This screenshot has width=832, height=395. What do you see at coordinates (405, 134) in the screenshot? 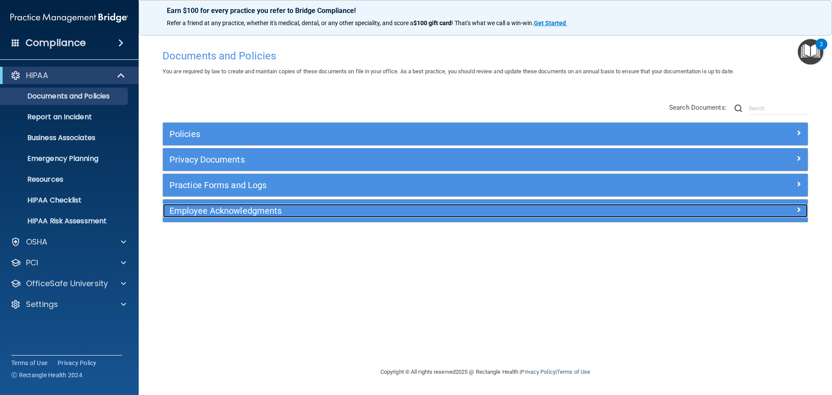
I see `h5: Policies` at bounding box center [405, 134].